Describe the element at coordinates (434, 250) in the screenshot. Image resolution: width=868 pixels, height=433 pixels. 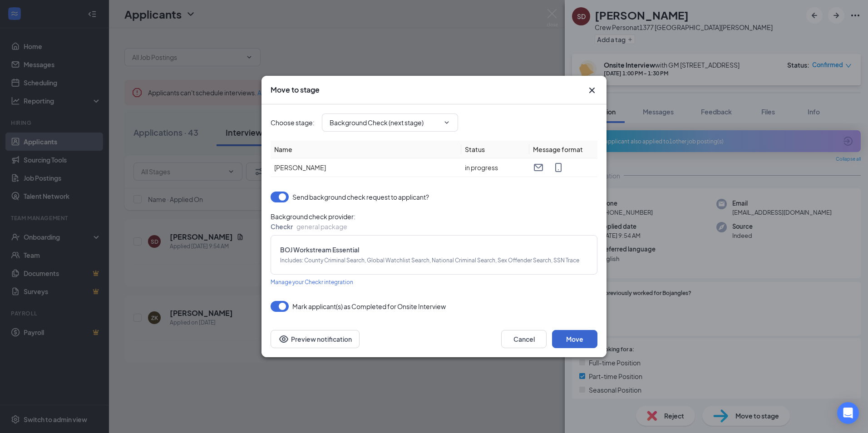
I see `span: BOJ Workstream Essential` at that location.